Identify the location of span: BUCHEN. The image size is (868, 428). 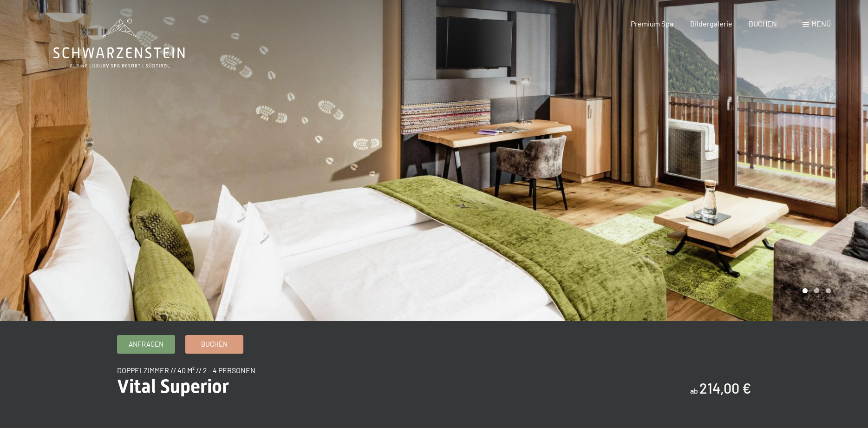
(762, 24).